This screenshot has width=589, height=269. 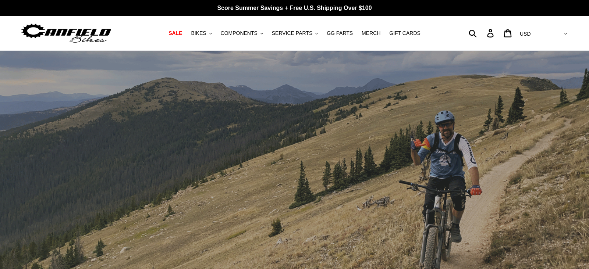 I want to click on a: GIFT CARDS, so click(x=405, y=33).